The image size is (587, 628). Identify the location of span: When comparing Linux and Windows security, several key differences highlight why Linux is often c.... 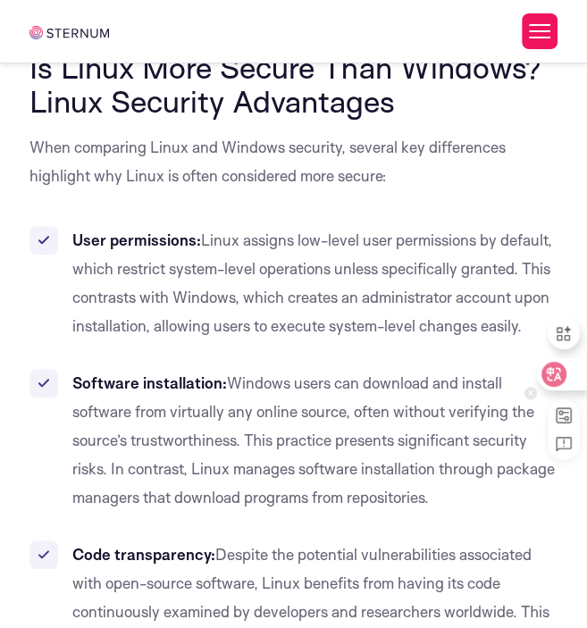
(267, 161).